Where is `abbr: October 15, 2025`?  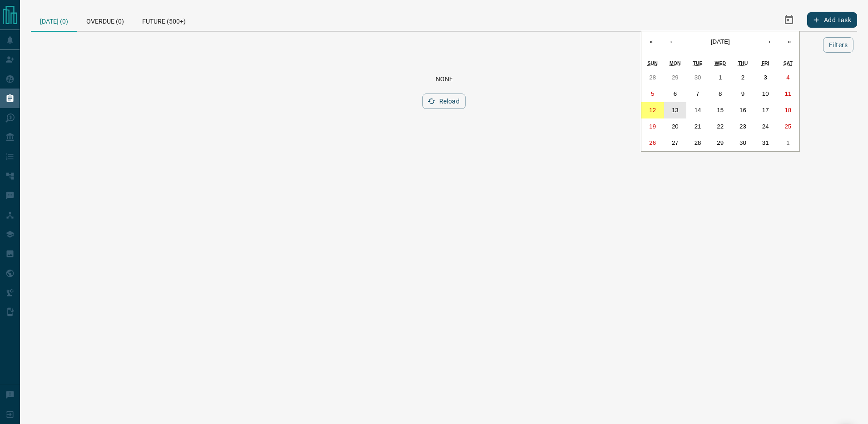 abbr: October 15, 2025 is located at coordinates (720, 110).